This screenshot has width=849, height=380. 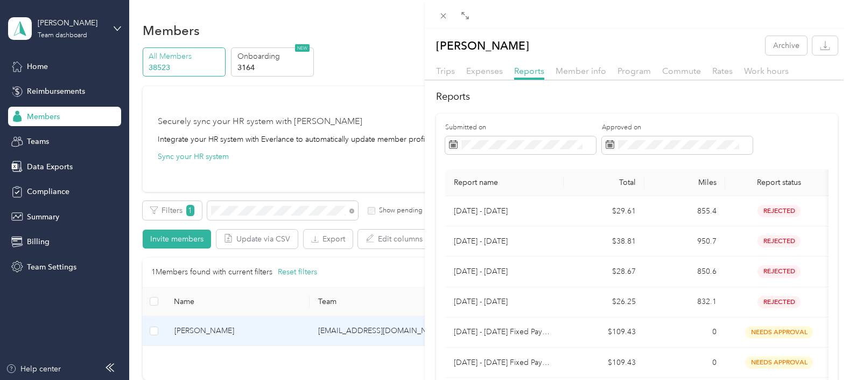 What do you see at coordinates (581, 71) in the screenshot?
I see `span: Member info` at bounding box center [581, 71].